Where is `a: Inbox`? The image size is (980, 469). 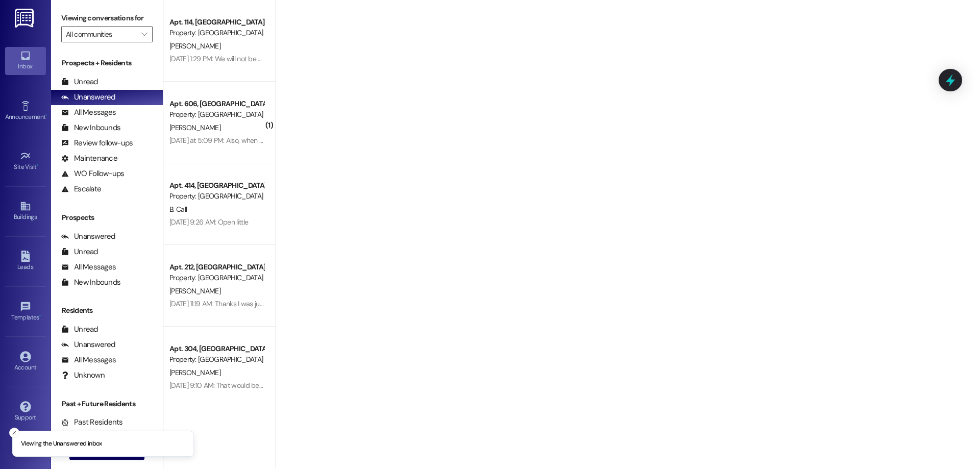 a: Inbox is located at coordinates (26, 61).